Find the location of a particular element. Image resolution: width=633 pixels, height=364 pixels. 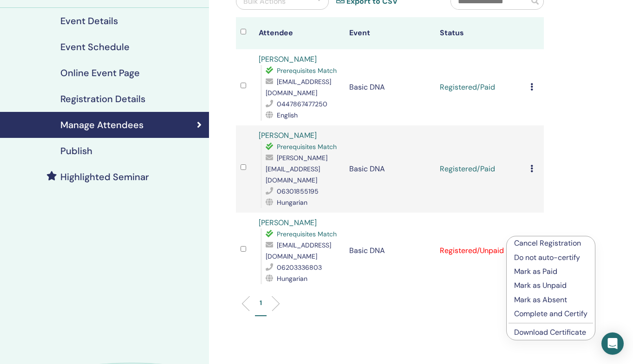

a: Download Certificate is located at coordinates (549, 332).